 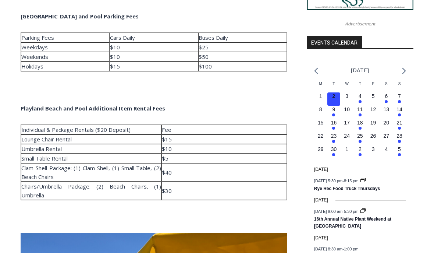 I want to click on td: Small Table Rental, so click(x=91, y=158).